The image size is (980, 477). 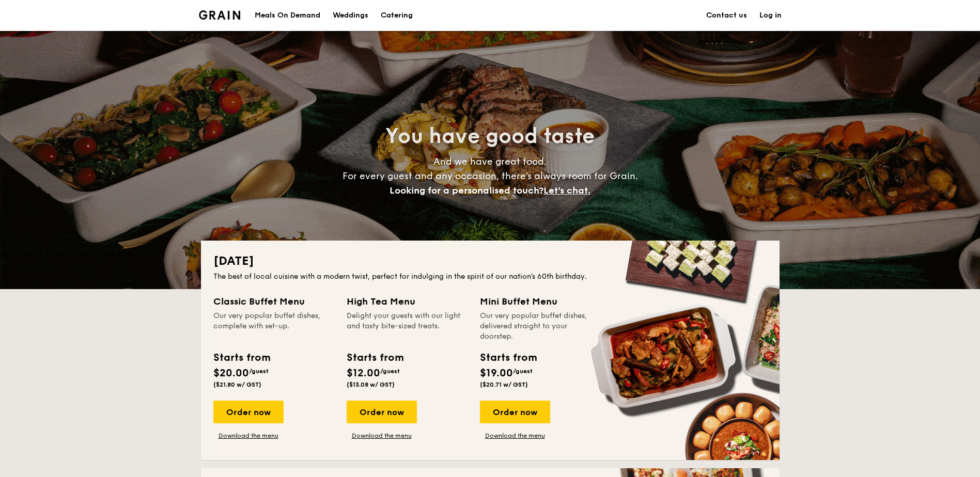 What do you see at coordinates (220, 15) in the screenshot?
I see `a: Logotype` at bounding box center [220, 15].